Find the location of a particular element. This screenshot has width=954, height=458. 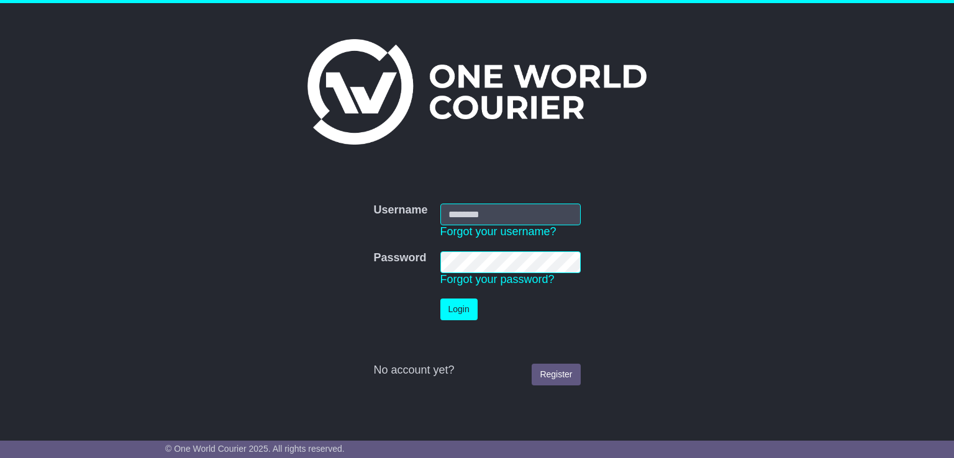

div: No account yet? is located at coordinates (476, 371).